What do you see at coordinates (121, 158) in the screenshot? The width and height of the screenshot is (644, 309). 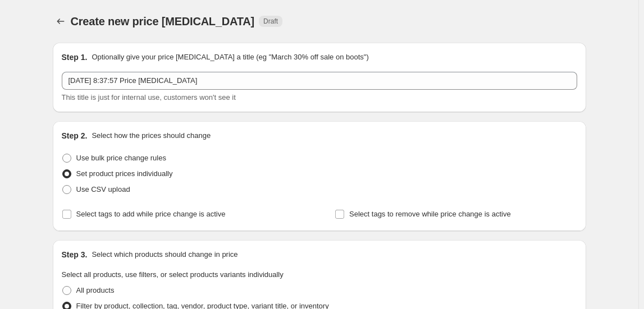 I see `span: Use bulk price change rules` at bounding box center [121, 158].